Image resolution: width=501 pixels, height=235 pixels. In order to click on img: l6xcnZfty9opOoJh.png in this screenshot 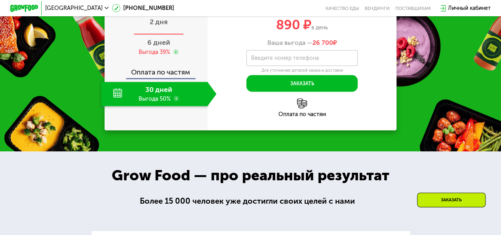, I will do `click(302, 103)`.